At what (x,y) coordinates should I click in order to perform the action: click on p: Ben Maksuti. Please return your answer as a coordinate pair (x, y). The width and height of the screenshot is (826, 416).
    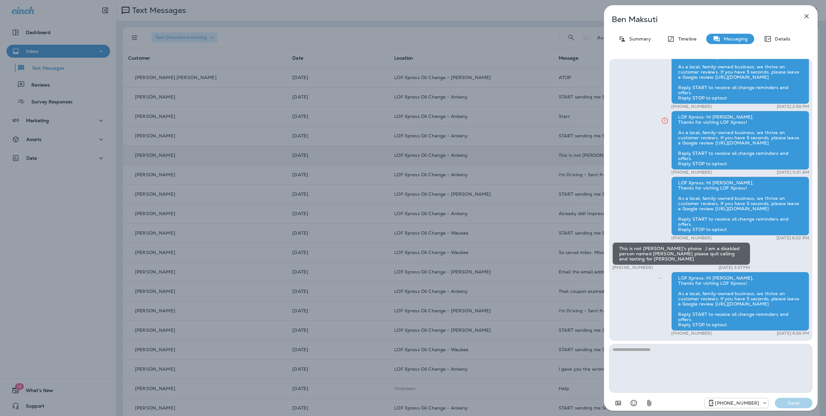
    Looking at the image, I should click on (700, 19).